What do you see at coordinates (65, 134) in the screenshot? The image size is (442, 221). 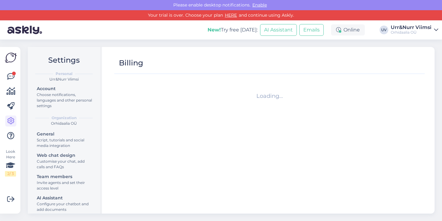 I see `div: General` at bounding box center [65, 134].